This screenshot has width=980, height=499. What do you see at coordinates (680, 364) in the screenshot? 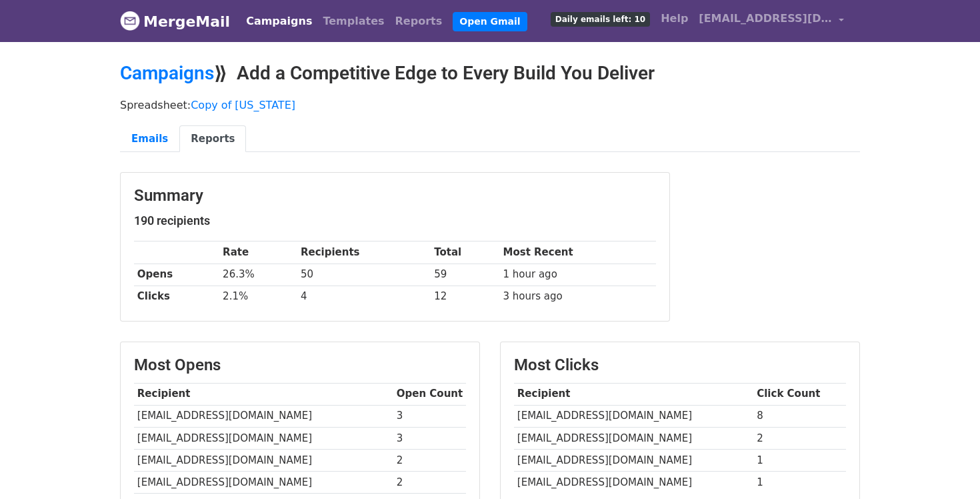
I see `h3: Most Clicks` at bounding box center [680, 364].